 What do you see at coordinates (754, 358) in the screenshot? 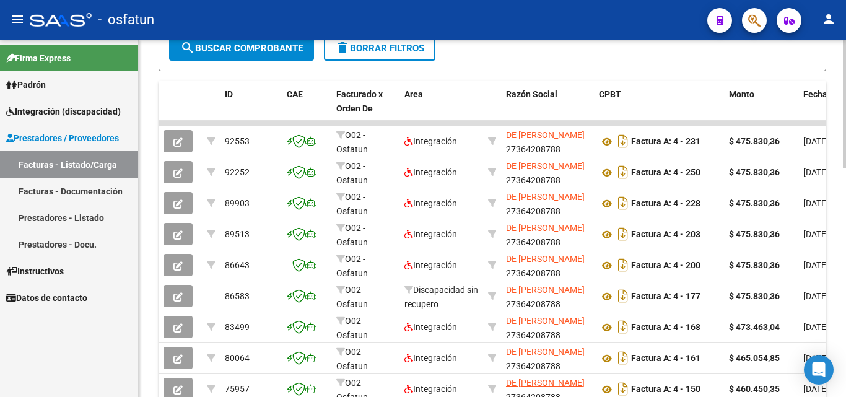
I see `strong: $ 465.054,85` at bounding box center [754, 358].